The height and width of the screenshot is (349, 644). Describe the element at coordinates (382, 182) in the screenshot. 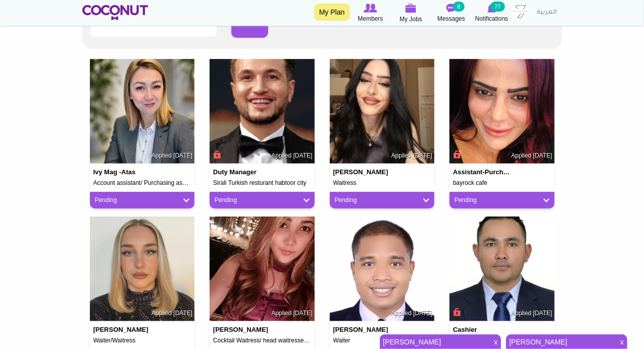

I see `h5: Waitress` at that location.